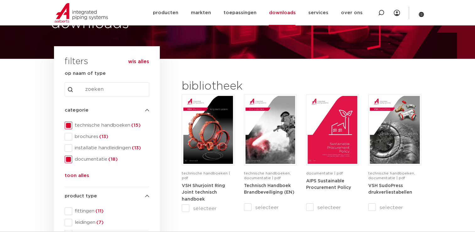 The height and width of the screenshot is (232, 475). I want to click on h4: categorie, so click(107, 110).